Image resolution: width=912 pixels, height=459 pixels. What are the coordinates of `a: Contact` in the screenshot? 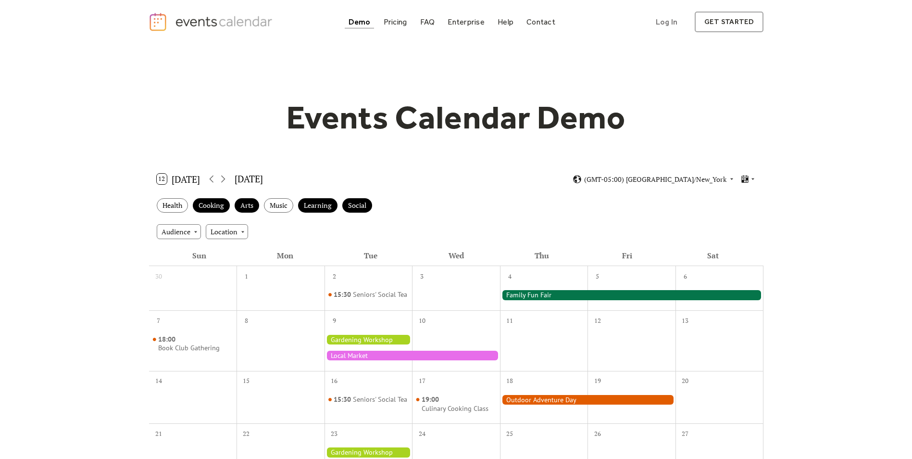 It's located at (541, 22).